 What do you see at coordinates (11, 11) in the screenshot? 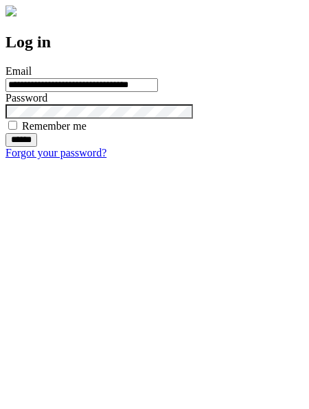
I see `img: logo-4e3dc11c47720685a147b03b5a06dd966a58ff35d612b21f08c02c0306f2b779.png` at bounding box center [11, 11].